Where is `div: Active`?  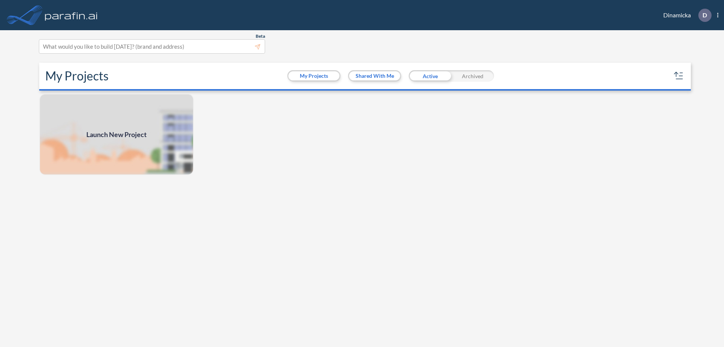 div: Active is located at coordinates (430, 76).